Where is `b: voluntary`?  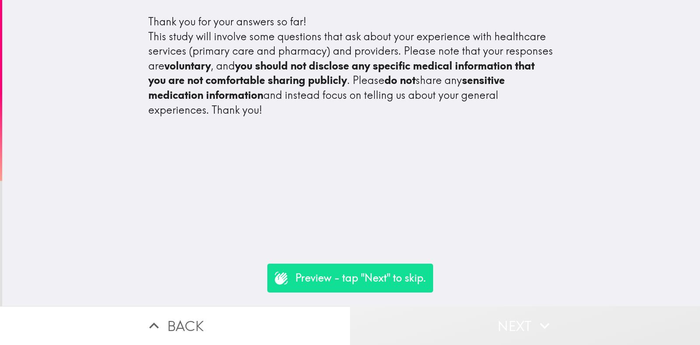
b: voluntary is located at coordinates (188, 66).